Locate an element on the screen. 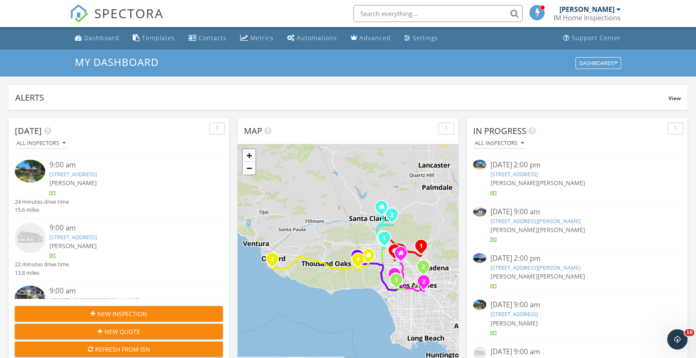 Image resolution: width=696 pixels, height=358 pixels. span: In Progress is located at coordinates (500, 131).